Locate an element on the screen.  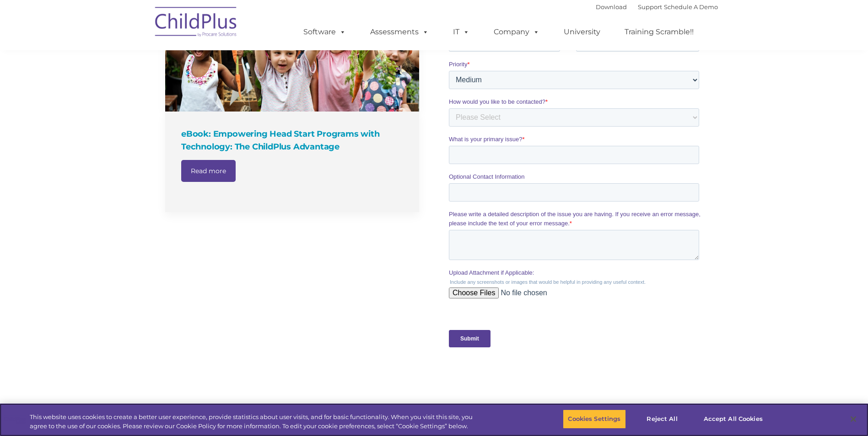
div: This website uses cookies to create a better user experience, provide statistics about user visit... is located at coordinates (253, 422).